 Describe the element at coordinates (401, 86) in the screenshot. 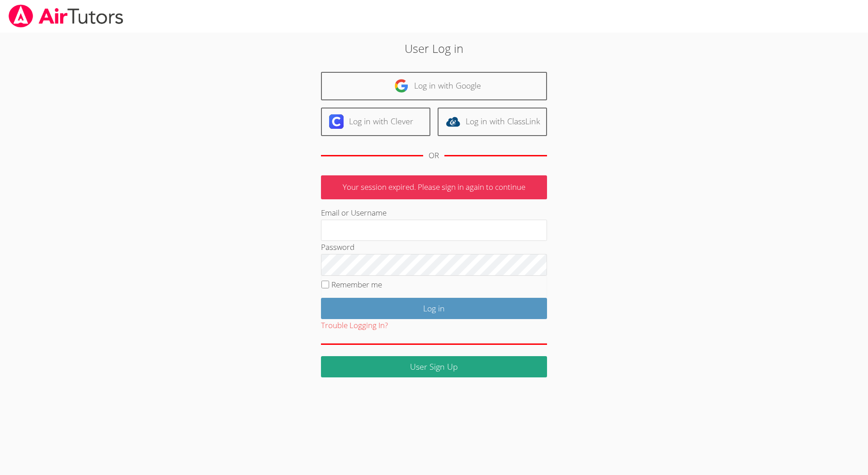

I see `img: google-logo-50288ca7cdecda66e5e0955fdab243c47b7ad437acaf1139b6f446037453330a.svg` at that location.